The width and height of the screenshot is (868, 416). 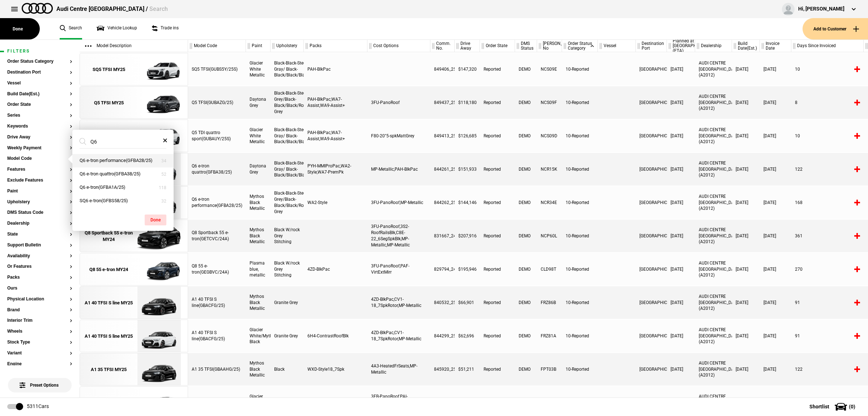 I want to click on img: Audi_GBAAHG_25_KR_0E0E_4A3_WXD_PX2_CV1_(Nadin:_4A3_C42_CV1_PX2_WXD)_ext.png, so click(x=159, y=369).